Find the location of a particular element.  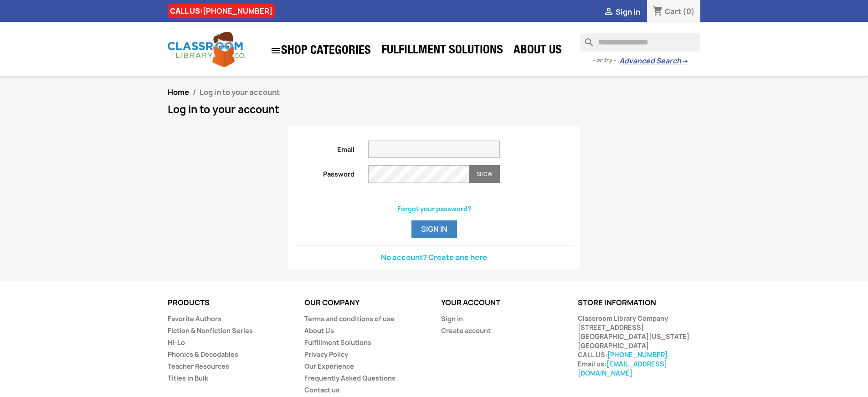

a: Create account is located at coordinates (466, 330).